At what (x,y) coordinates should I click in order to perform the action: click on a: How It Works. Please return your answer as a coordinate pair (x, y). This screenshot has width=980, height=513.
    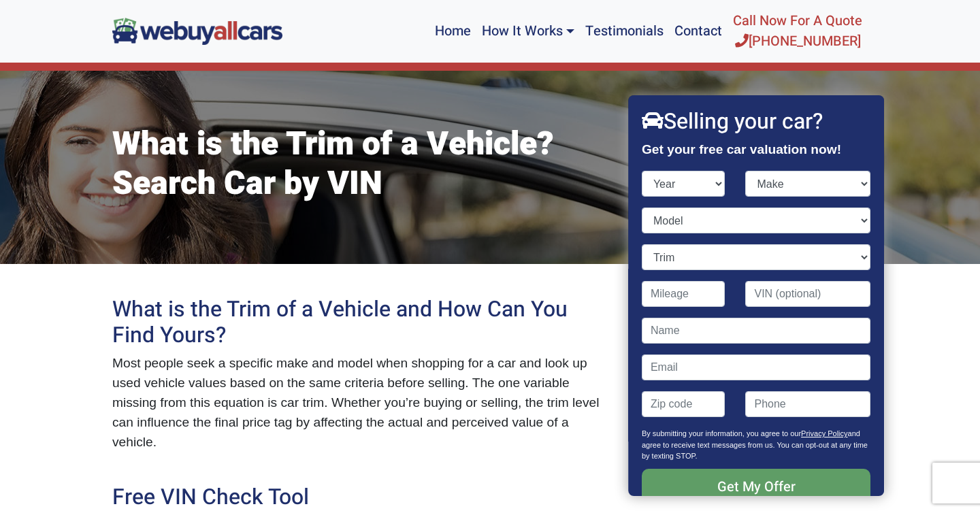
    Looking at the image, I should click on (528, 32).